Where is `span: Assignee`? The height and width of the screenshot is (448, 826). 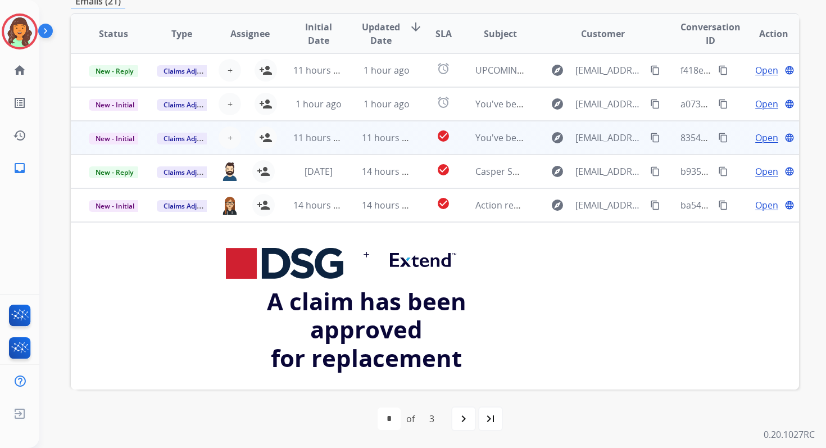 span: Assignee is located at coordinates (250, 34).